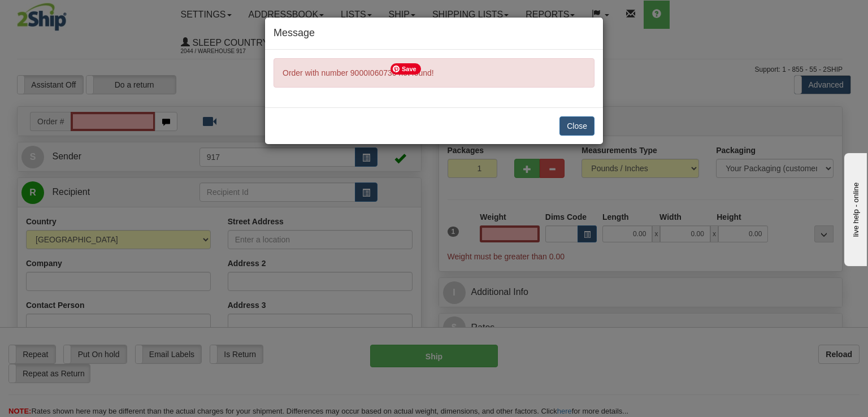 This screenshot has height=417, width=868. Describe the element at coordinates (359, 73) in the screenshot. I see `span: Order with number 9000I060736 not found!` at that location.